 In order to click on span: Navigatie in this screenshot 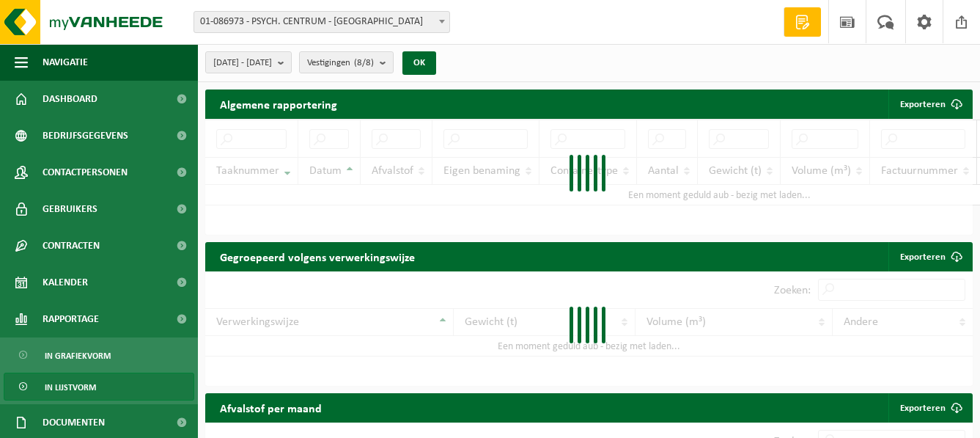, I will do `click(65, 63)`.